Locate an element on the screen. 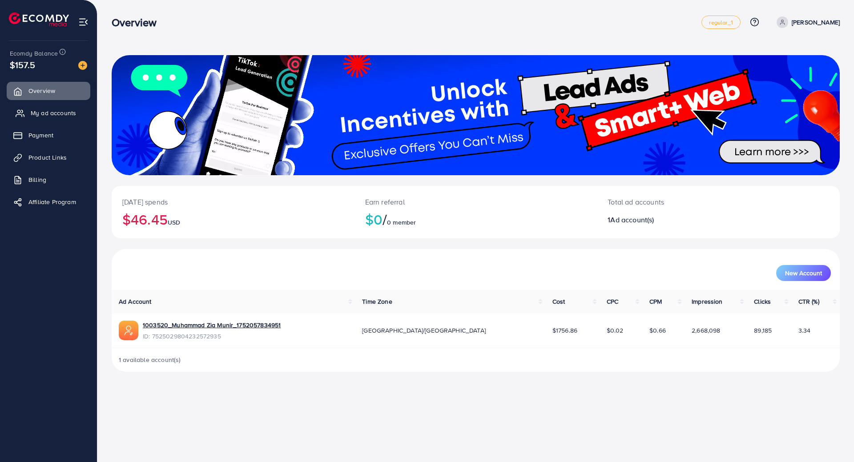 Image resolution: width=854 pixels, height=462 pixels. span: regular_1 is located at coordinates (721, 22).